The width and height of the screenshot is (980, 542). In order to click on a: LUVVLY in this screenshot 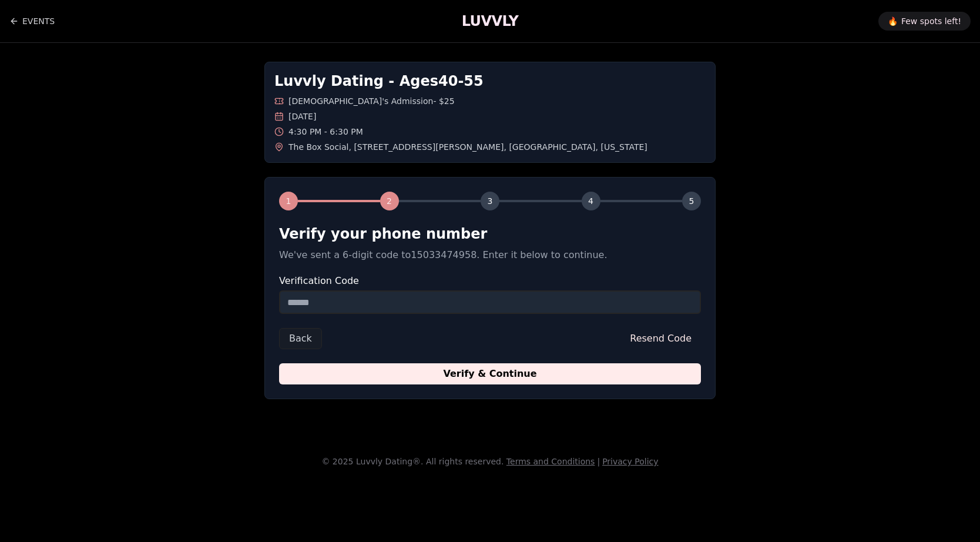, I will do `click(490, 21)`.